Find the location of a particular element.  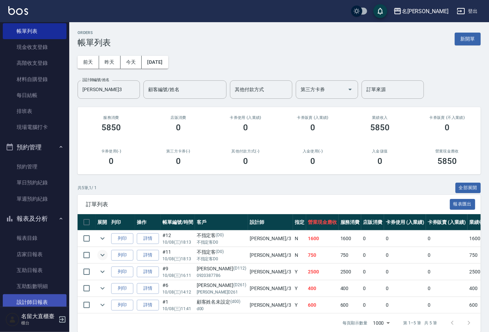

a: 每日結帳 is located at coordinates (35, 95).